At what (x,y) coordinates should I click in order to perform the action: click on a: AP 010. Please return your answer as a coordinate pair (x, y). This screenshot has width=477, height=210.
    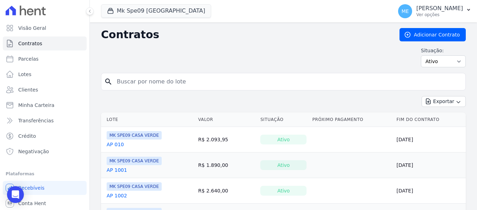
    Looking at the image, I should click on (115, 145).